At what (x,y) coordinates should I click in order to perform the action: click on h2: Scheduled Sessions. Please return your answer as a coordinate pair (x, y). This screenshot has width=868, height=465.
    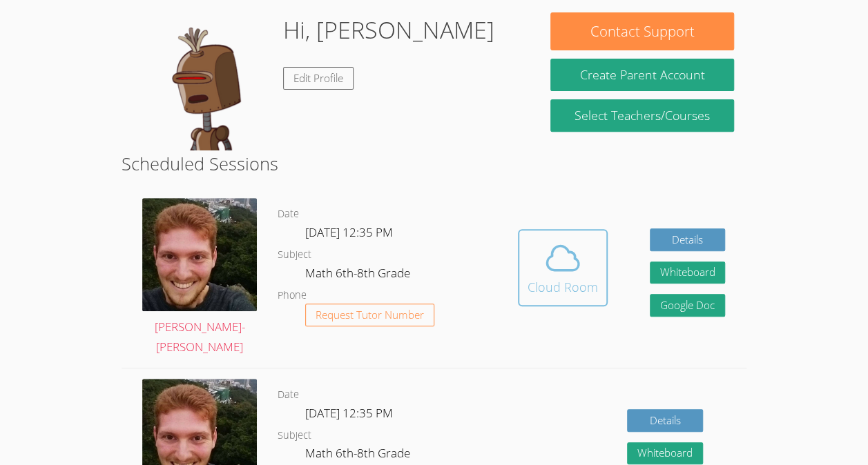
    Looking at the image, I should click on (434, 164).